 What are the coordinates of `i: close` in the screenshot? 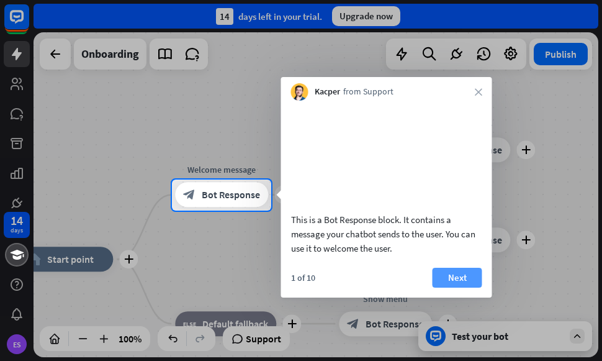 It's located at (479, 92).